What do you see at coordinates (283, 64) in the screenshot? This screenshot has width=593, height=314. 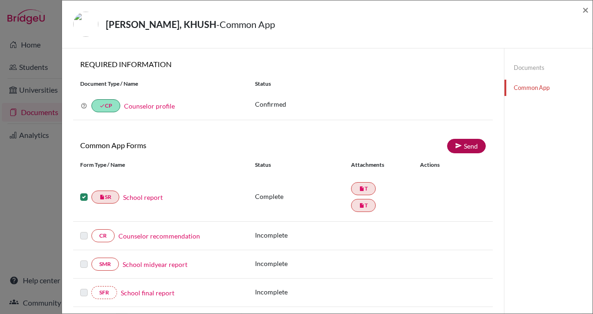 I see `h6: REQUIRED INFORMATION` at bounding box center [283, 64].